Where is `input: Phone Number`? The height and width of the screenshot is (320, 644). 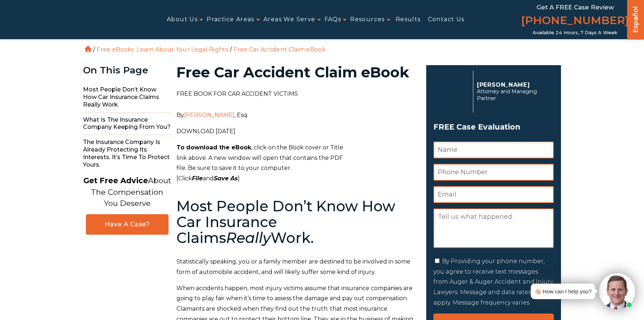 input: Phone Number is located at coordinates (494, 172).